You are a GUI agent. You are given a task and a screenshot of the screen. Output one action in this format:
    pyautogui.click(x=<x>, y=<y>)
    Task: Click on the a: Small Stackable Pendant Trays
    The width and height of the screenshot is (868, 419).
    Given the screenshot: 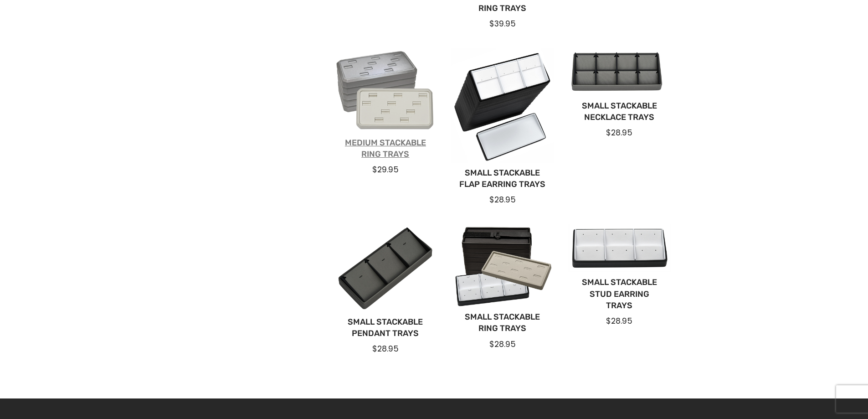 What is the action you would take?
    pyautogui.click(x=385, y=328)
    